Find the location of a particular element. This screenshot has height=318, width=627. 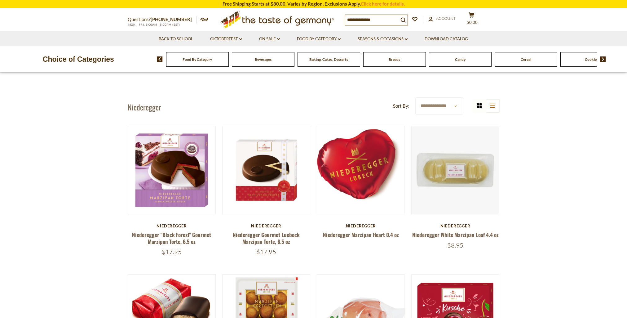

span: Account is located at coordinates (446, 18).